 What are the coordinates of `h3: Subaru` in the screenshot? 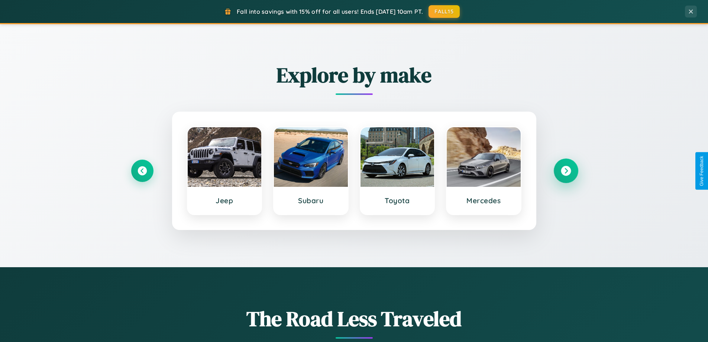 It's located at (311, 200).